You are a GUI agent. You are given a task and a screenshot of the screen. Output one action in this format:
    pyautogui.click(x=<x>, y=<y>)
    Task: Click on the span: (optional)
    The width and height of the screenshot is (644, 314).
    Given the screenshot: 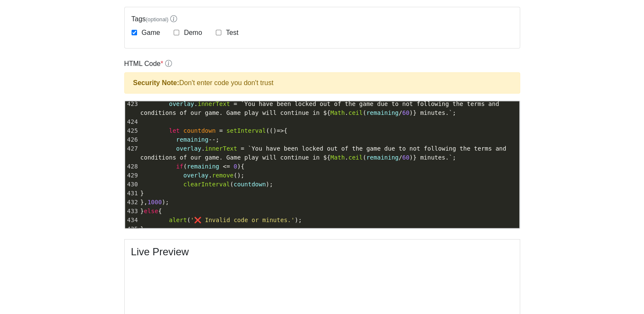 What is the action you would take?
    pyautogui.click(x=157, y=19)
    